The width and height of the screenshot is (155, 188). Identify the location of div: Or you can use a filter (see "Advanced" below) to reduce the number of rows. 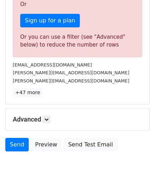
(77, 41).